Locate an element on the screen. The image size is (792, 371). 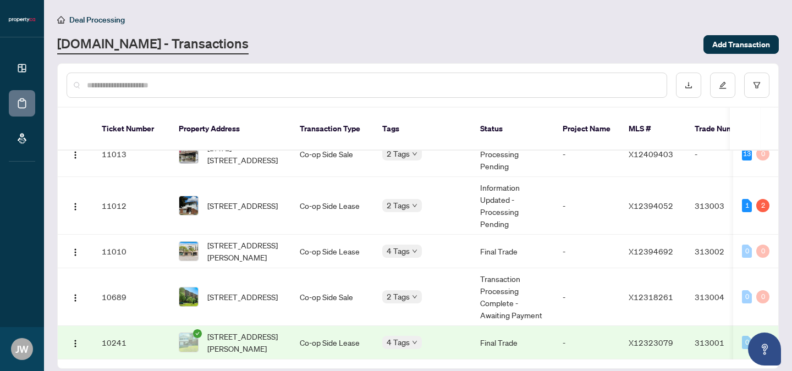
span: Add Transaction is located at coordinates (741, 45).